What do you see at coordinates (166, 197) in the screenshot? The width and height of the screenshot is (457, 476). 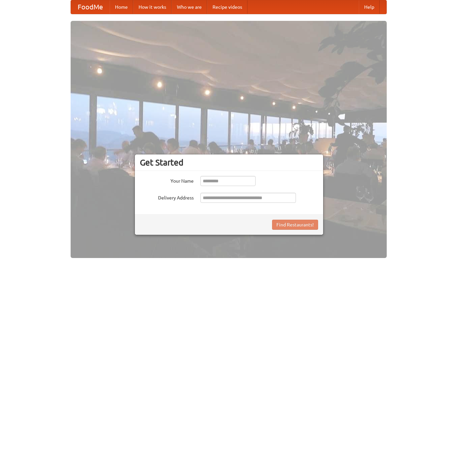 I see `label: Delivery Address` at bounding box center [166, 197].